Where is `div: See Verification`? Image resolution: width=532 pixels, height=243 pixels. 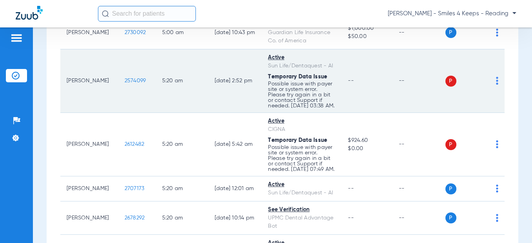
div: See Verification is located at coordinates (302, 210).